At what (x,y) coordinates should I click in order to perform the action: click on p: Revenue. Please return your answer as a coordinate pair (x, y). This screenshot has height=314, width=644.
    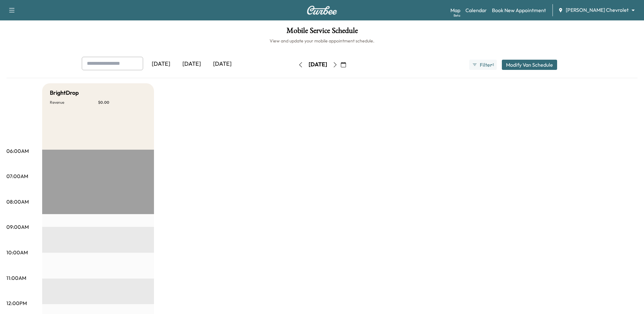
    Looking at the image, I should click on (74, 102).